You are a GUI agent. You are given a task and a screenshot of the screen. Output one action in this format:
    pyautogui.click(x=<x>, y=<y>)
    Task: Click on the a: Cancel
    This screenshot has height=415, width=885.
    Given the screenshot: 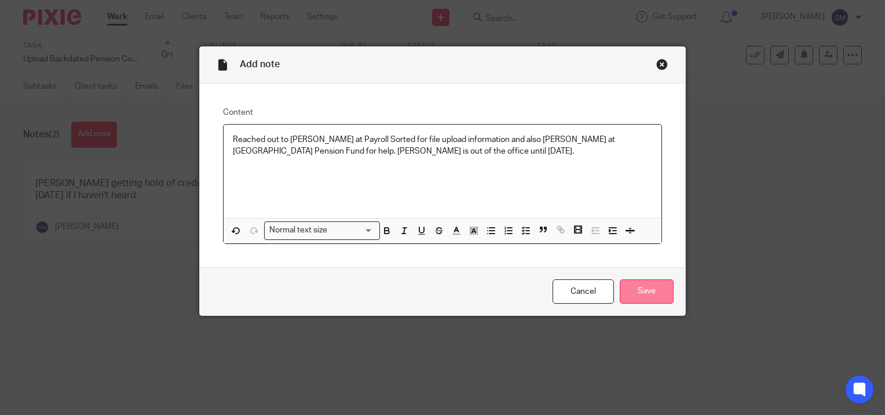 What is the action you would take?
    pyautogui.click(x=583, y=291)
    